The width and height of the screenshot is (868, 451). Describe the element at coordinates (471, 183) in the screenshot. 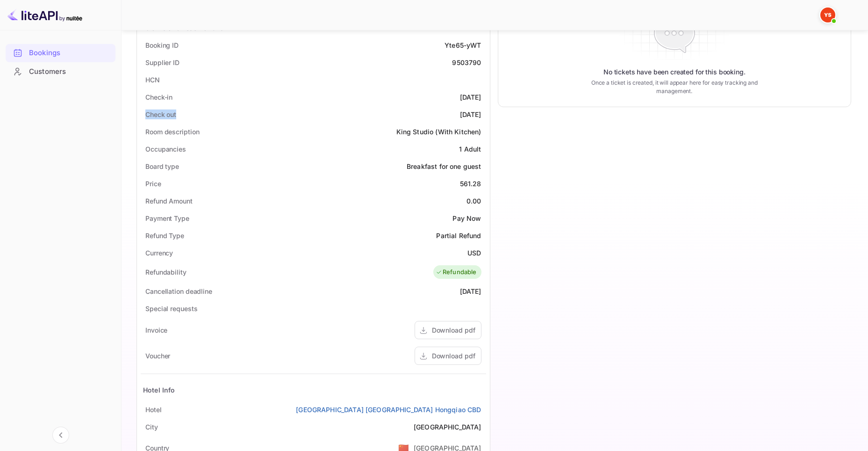

I see `div: 561.28` at that location.